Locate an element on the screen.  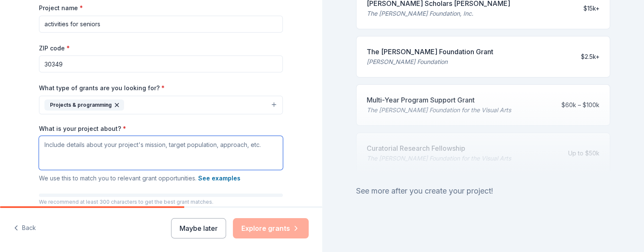
button: See examples is located at coordinates (220, 178).